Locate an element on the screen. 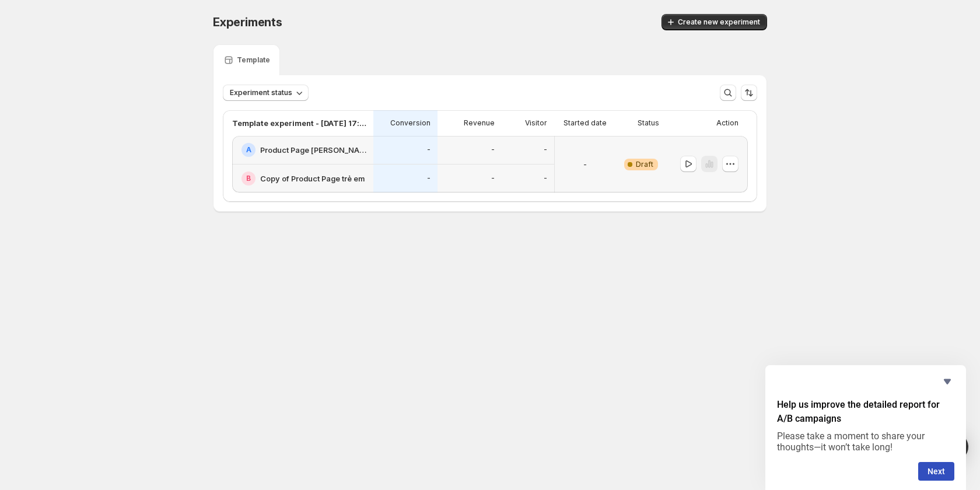 The width and height of the screenshot is (980, 490). p: Conversion is located at coordinates (410, 123).